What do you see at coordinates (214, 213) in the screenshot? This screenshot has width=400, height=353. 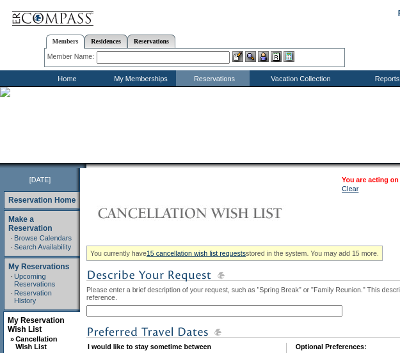 I see `img: Cancellation Wish List` at bounding box center [214, 213].